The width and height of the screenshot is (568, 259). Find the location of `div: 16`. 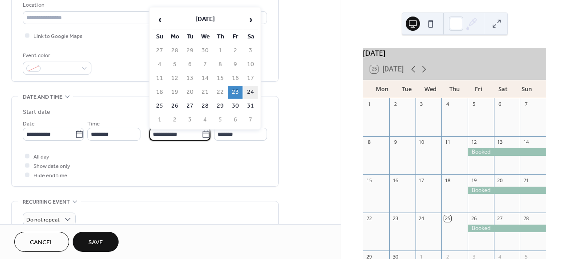

div: 16 is located at coordinates (395, 180).